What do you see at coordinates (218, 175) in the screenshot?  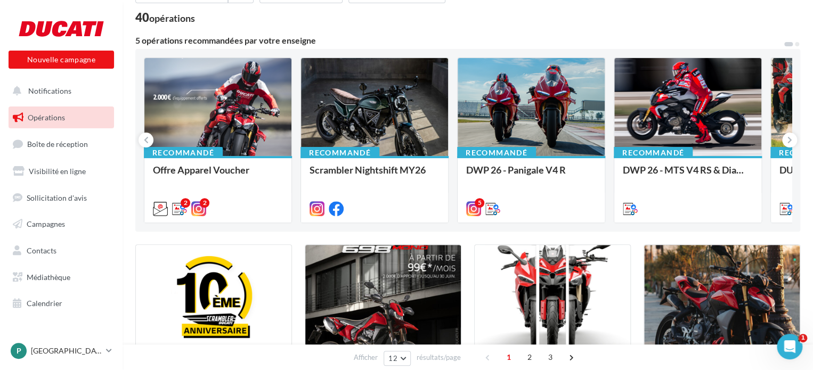 I see `div: Offre Apparel Voucher` at bounding box center [218, 175].